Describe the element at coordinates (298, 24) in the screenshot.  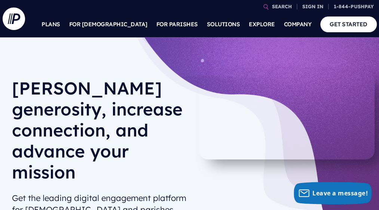
I see `a: COMPANY` at that location.